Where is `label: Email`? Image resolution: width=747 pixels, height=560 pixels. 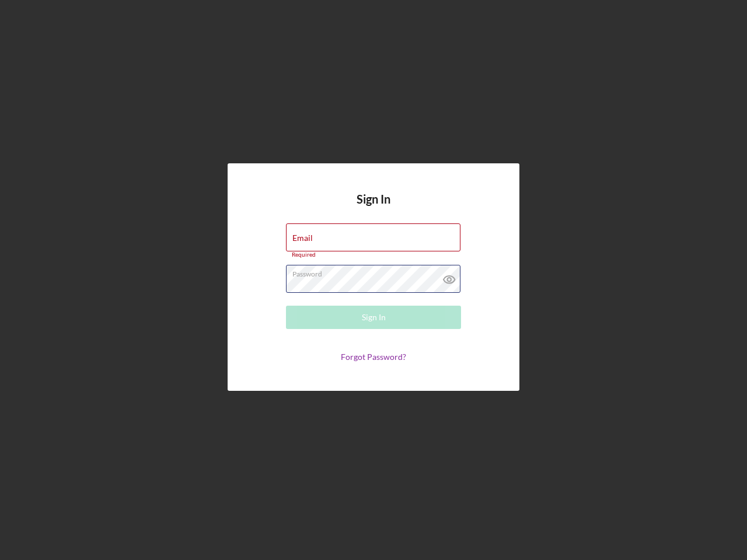 label: Email is located at coordinates (302, 238).